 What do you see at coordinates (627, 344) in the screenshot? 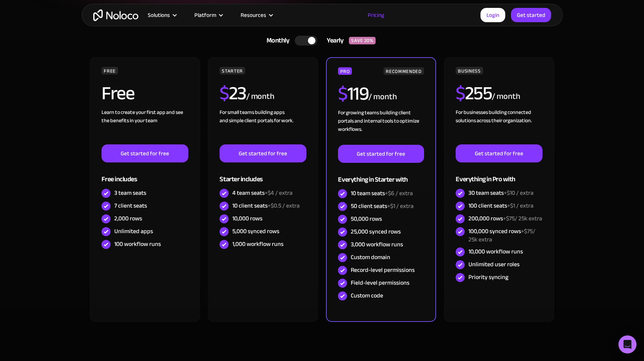
I see `div: Open Intercom Messenger` at bounding box center [627, 344].